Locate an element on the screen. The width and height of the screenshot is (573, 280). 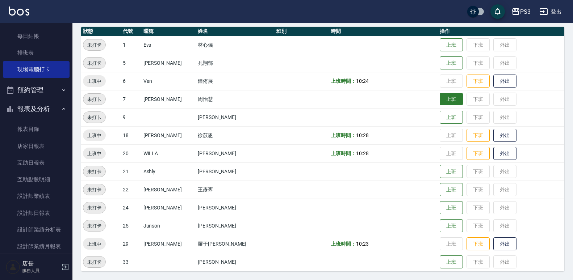
td: 33 is located at coordinates (131, 262).